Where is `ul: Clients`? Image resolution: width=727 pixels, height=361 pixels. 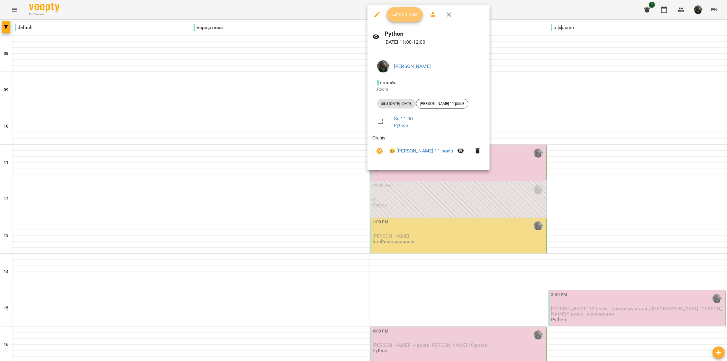 ul: Clients is located at coordinates (428, 149).